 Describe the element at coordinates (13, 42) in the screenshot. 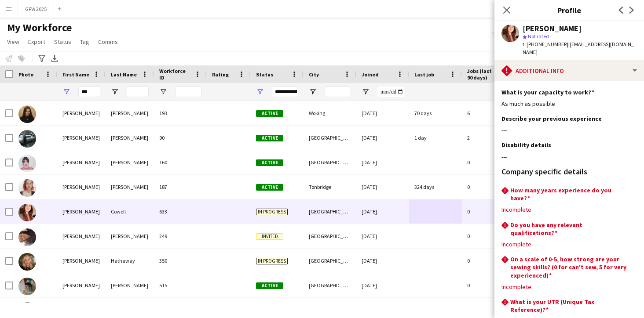

I see `a: View` at that location.